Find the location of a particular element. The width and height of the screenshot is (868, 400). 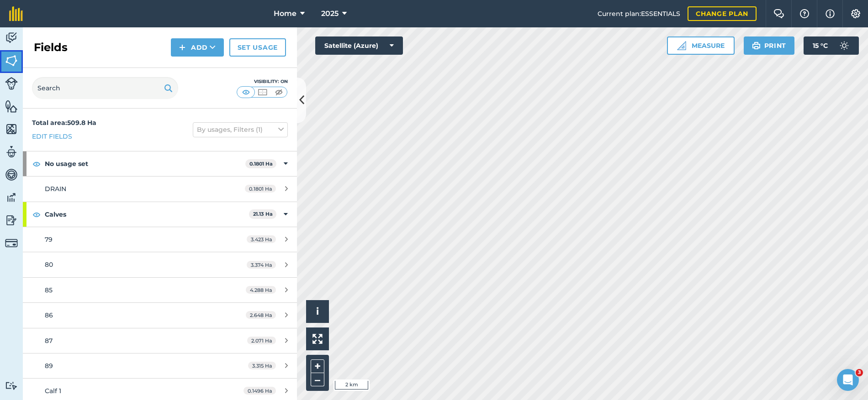

a: 854.288 Ha is located at coordinates (160, 290).